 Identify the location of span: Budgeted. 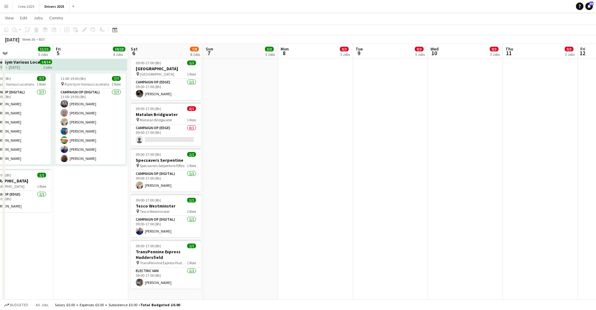
(19, 305).